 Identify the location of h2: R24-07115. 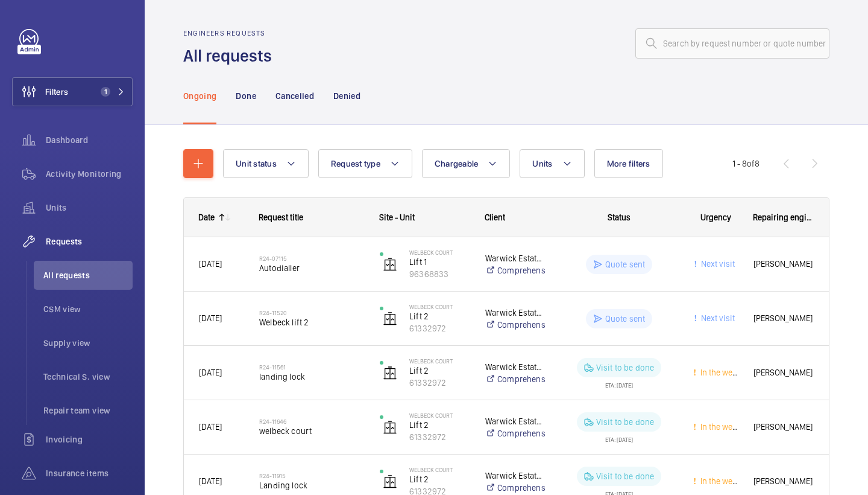
(312, 258).